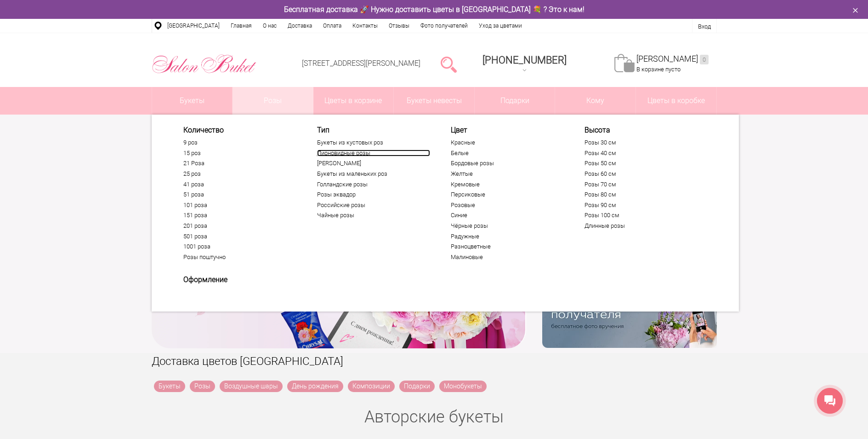 The width and height of the screenshot is (868, 439). What do you see at coordinates (595, 100) in the screenshot?
I see `span: Кому` at bounding box center [595, 100].